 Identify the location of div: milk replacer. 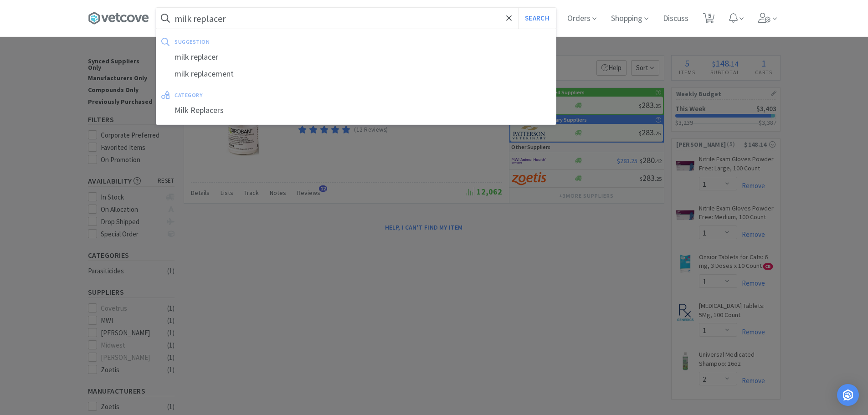
(356, 57).